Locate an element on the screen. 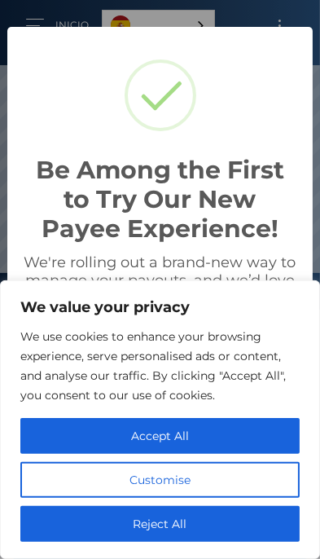 This screenshot has width=320, height=559. button: Reject All is located at coordinates (160, 524).